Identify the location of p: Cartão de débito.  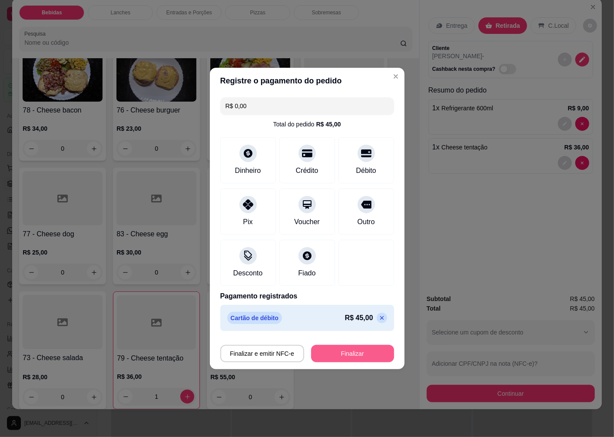
(255, 318).